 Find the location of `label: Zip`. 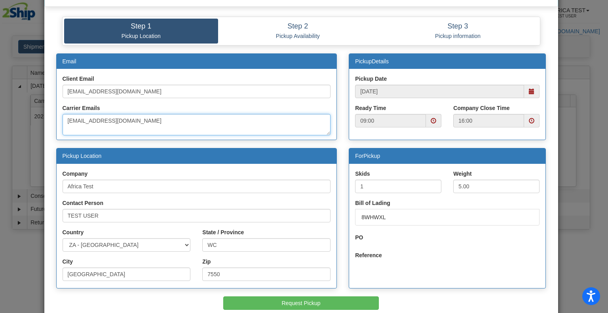

label: Zip is located at coordinates (206, 261).